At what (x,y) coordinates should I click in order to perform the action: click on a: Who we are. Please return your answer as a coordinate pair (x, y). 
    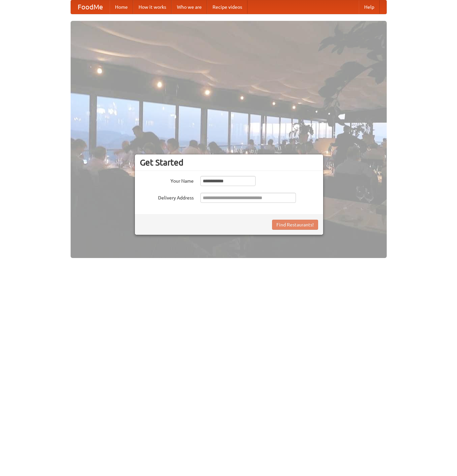
    Looking at the image, I should click on (189, 7).